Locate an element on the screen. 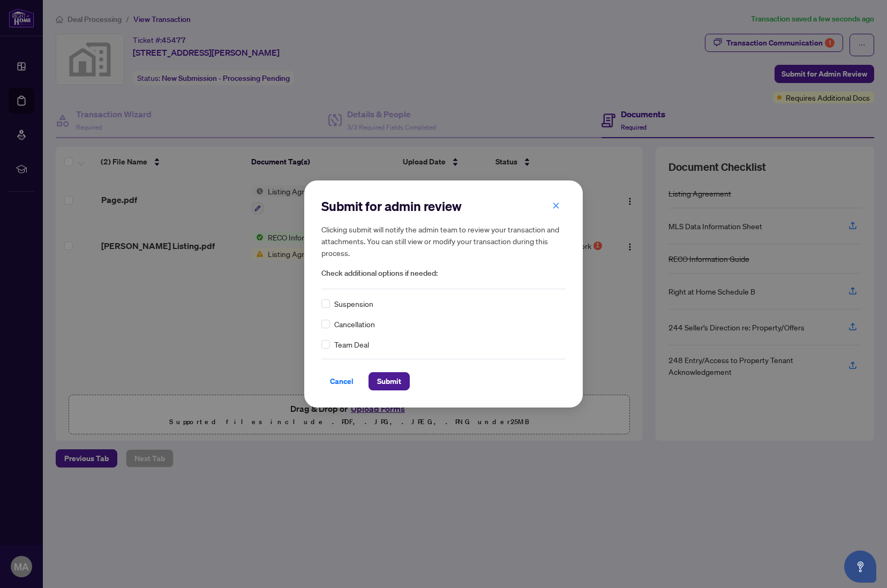 The height and width of the screenshot is (588, 887). span: Suspension is located at coordinates (354, 304).